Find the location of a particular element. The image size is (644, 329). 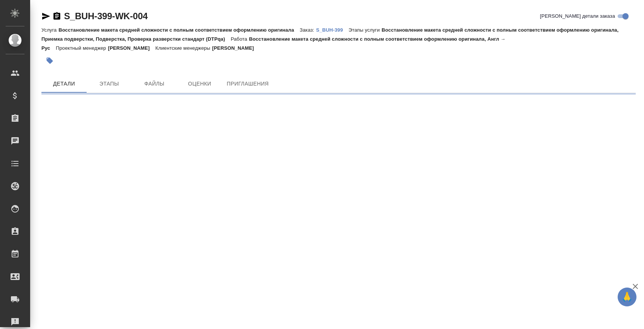

p: Услуга is located at coordinates (50, 30).